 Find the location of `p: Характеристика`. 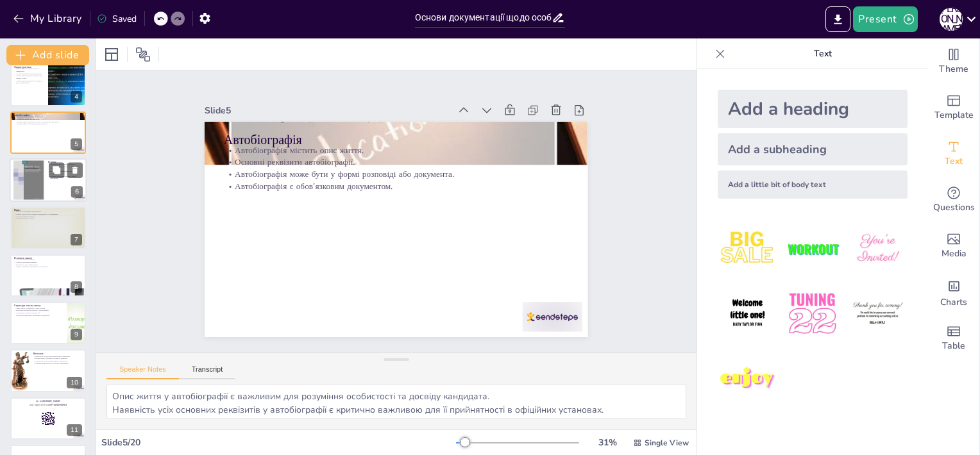

p: Характеристика is located at coordinates (29, 67).